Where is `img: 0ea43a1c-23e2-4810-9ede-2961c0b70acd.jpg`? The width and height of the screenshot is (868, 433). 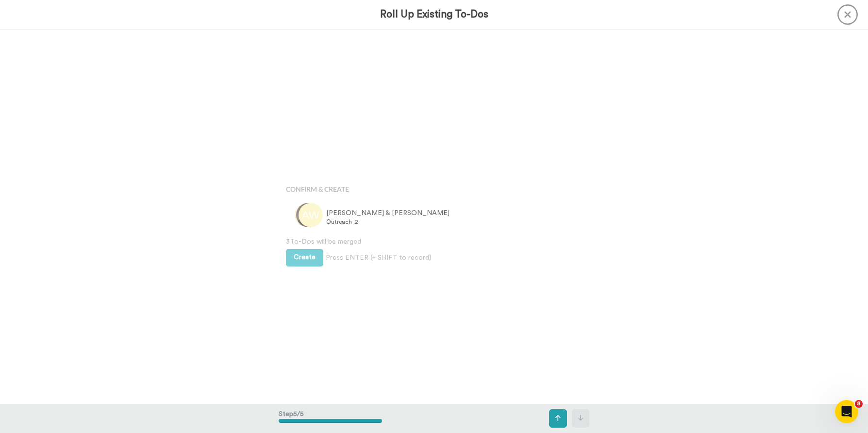 img: 0ea43a1c-23e2-4810-9ede-2961c0b70acd.jpg is located at coordinates (308, 215).